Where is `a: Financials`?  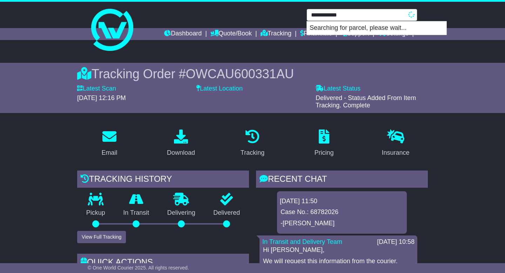
a: Financials is located at coordinates (316, 34).